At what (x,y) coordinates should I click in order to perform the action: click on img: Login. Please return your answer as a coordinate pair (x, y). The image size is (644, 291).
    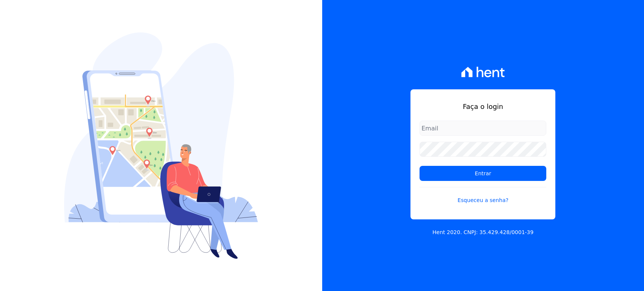
    Looking at the image, I should click on (161, 146).